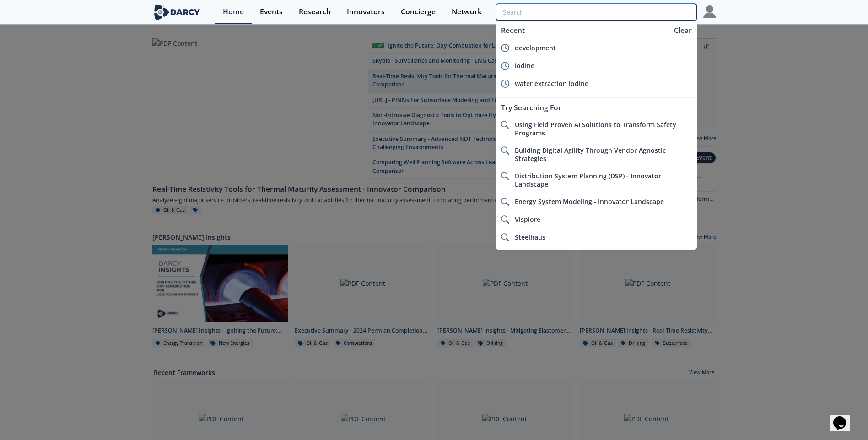 Image resolution: width=868 pixels, height=440 pixels. Describe the element at coordinates (596, 12) in the screenshot. I see `input: Advanced Search` at that location.